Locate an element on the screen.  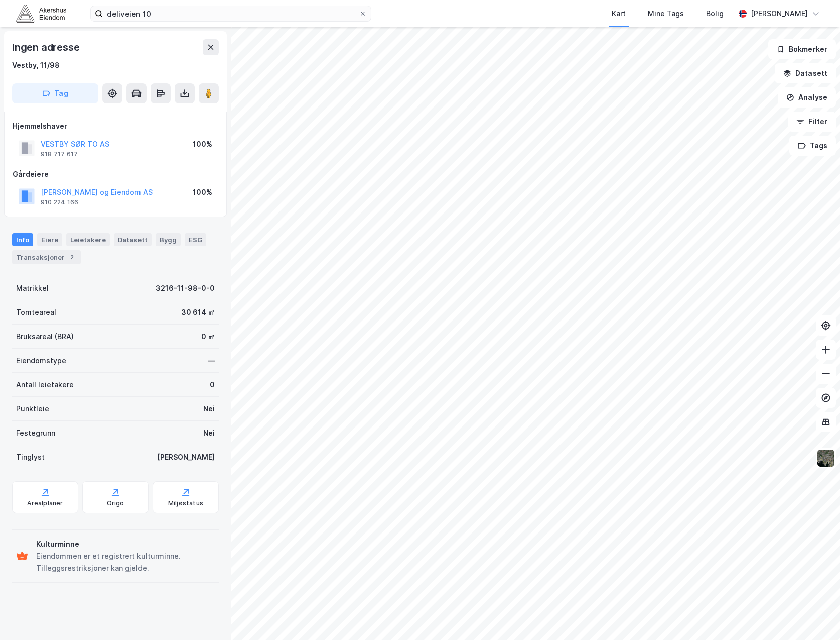
div: Punktleie is located at coordinates (32, 409).